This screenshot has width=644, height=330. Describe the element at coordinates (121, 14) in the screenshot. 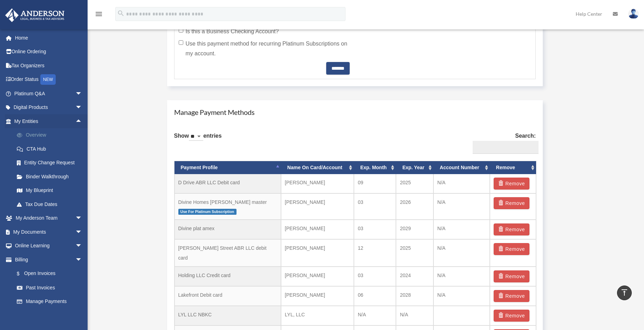

I see `i: search` at that location.